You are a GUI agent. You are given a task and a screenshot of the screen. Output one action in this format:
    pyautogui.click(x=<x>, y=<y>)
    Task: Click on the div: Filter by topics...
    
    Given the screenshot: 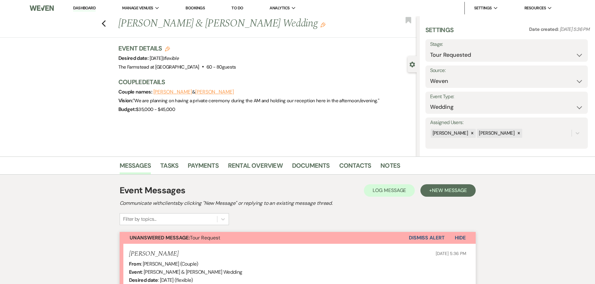 What is the action you would take?
    pyautogui.click(x=140, y=220)
    